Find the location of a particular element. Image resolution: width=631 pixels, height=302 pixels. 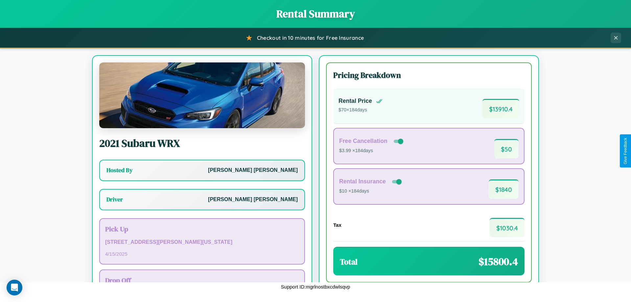

h4: Rental Price is located at coordinates (356, 101).